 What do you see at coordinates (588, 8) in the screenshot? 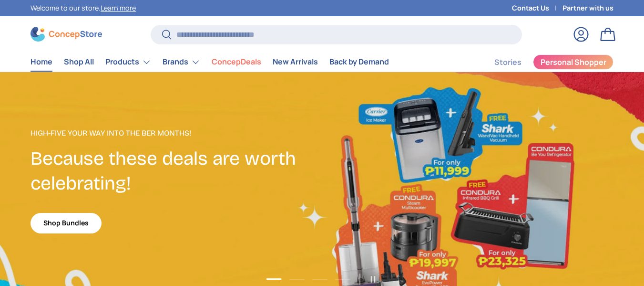
I see `a: Partner with us` at bounding box center [588, 8].